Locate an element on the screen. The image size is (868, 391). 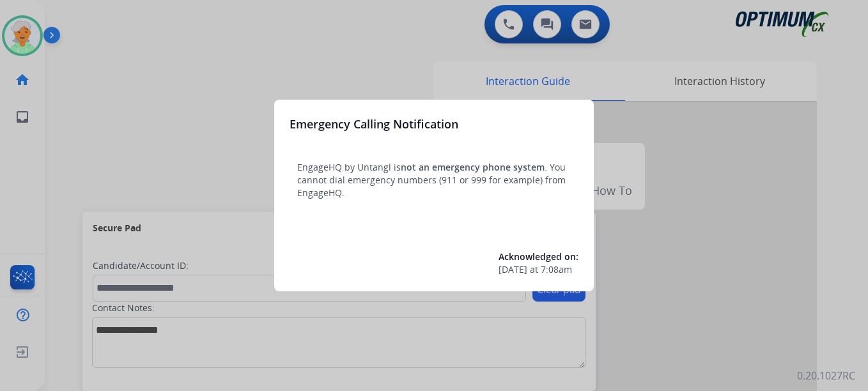
div: at is located at coordinates (538, 270).